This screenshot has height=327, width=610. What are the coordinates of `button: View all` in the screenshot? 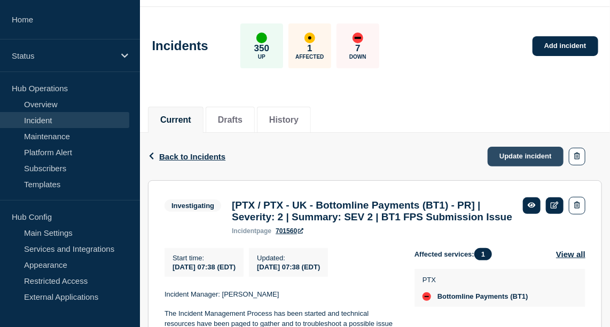 It's located at (571, 254).